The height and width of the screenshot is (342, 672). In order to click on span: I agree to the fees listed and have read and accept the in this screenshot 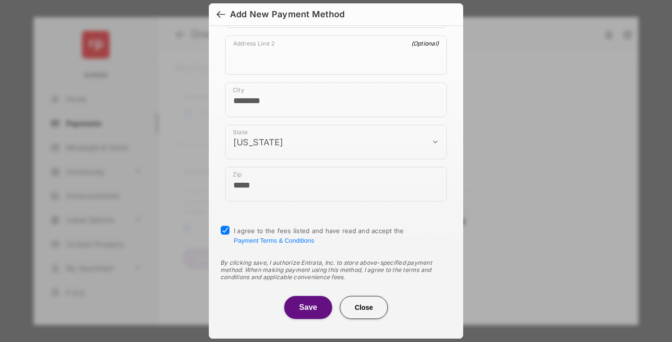, I will do `click(319, 236)`.